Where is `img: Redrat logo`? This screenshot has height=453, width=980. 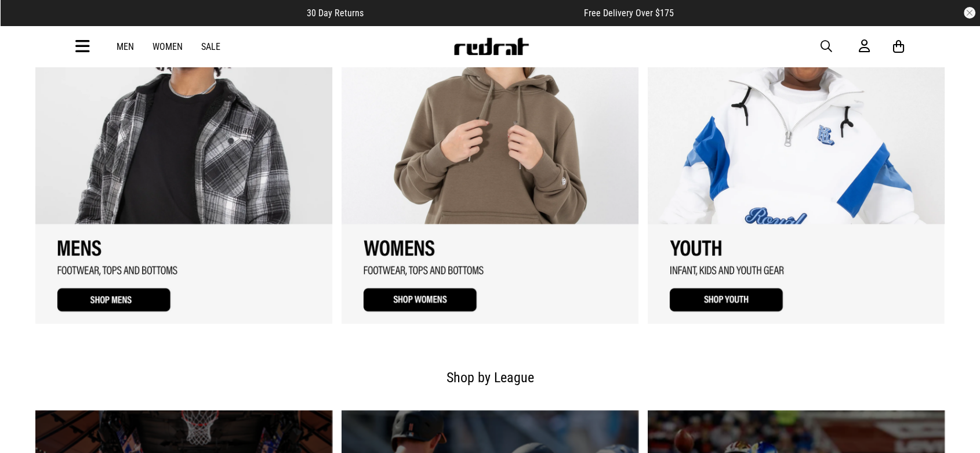
img: Redrat logo is located at coordinates (491, 46).